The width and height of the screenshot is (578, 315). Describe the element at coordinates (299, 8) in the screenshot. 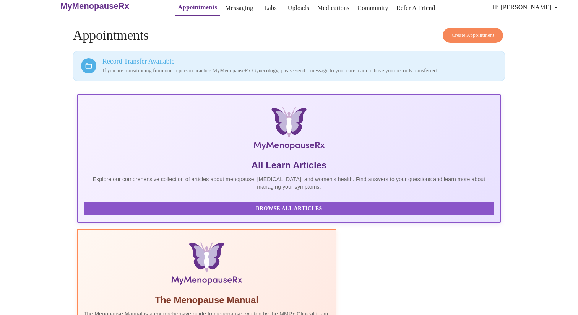

I see `a: Uploads` at that location.